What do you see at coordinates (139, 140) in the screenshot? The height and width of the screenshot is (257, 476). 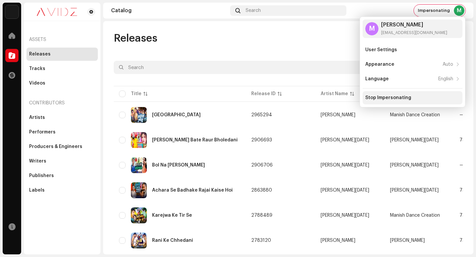 I see `img: 83d0b18e-471b-4d1b-8769-102d0267c4a8` at bounding box center [139, 140].